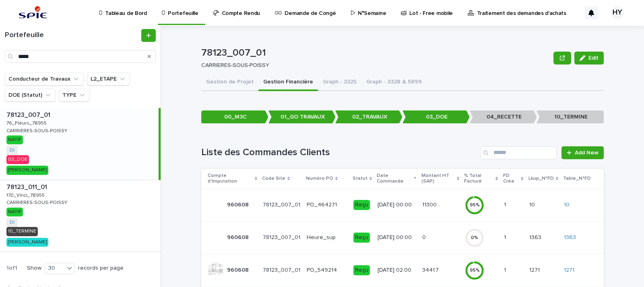  What do you see at coordinates (533, 204) in the screenshot?
I see `p: 10` at bounding box center [533, 204].